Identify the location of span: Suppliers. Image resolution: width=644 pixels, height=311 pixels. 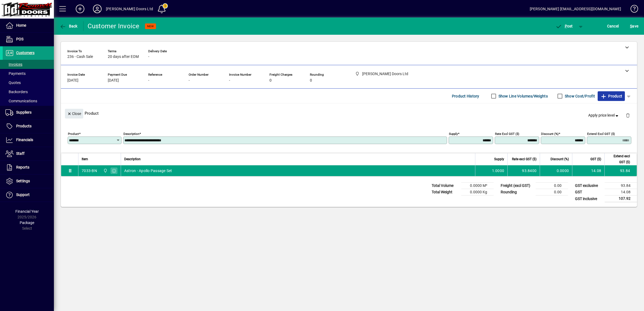
(24, 112).